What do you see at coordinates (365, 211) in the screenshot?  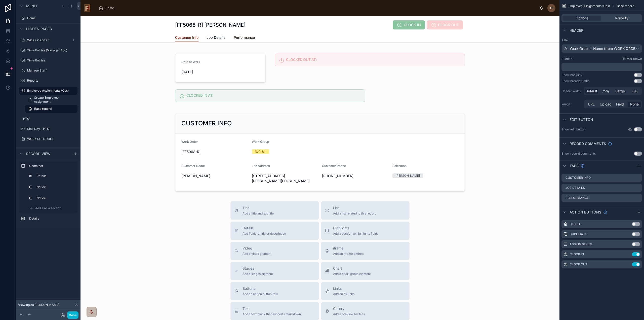 I see `button: ListAdd a list related to this record` at bounding box center [365, 211].